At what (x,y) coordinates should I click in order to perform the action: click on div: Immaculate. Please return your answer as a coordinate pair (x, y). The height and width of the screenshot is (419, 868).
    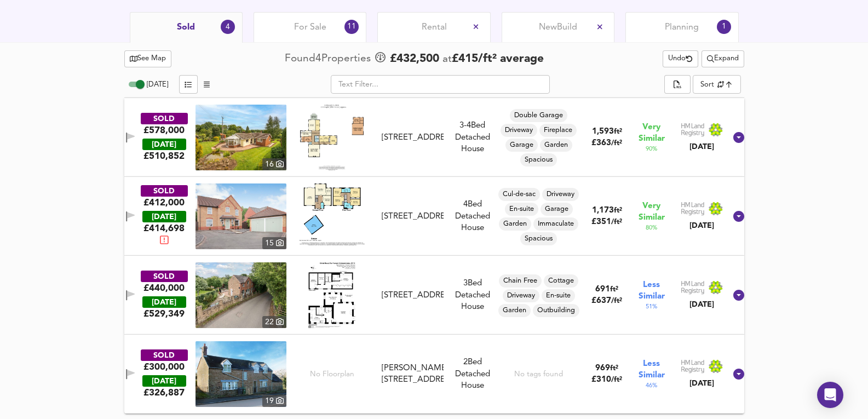
    Looking at the image, I should click on (556, 224).